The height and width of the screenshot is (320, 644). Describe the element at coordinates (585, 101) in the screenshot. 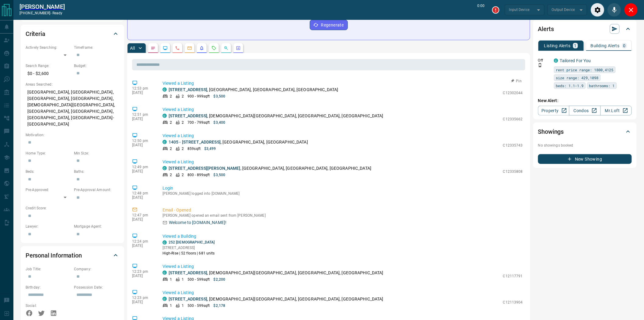

I see `p: New Alert:` at that location.